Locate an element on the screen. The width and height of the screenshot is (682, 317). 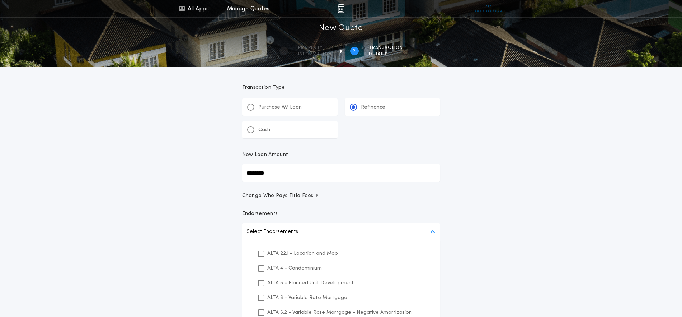
button: Change Who Pays Title Fees is located at coordinates (341, 196).